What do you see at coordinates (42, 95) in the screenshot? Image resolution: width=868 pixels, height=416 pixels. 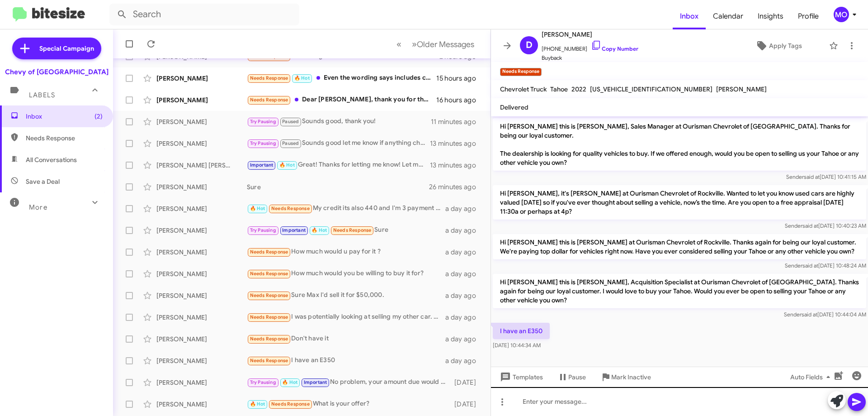 I see `span: Labels` at bounding box center [42, 95].